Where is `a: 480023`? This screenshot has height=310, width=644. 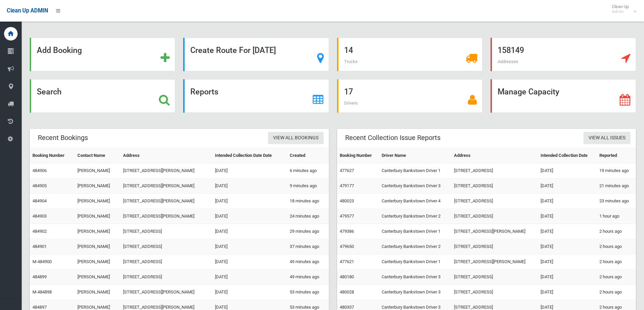 a: 480023 is located at coordinates (347, 201).